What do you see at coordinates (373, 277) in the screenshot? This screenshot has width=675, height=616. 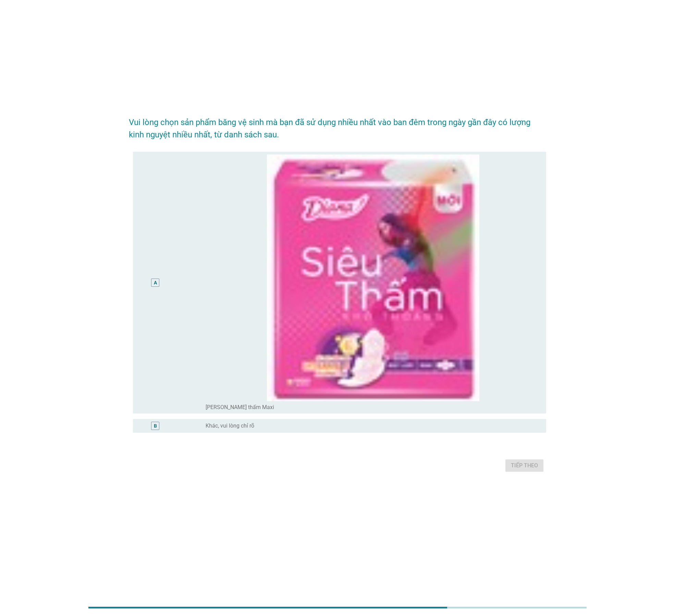 I see `img: 78d35c35-baa5-4d13-82a3-87177df224fe-image14.jpeg` at bounding box center [373, 277].